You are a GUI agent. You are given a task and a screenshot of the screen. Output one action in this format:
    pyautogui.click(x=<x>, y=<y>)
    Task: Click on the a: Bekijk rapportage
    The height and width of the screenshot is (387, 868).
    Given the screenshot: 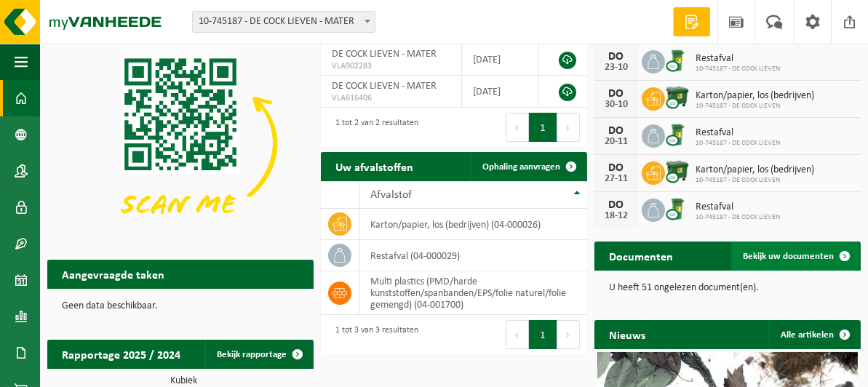 What is the action you would take?
    pyautogui.click(x=258, y=355)
    